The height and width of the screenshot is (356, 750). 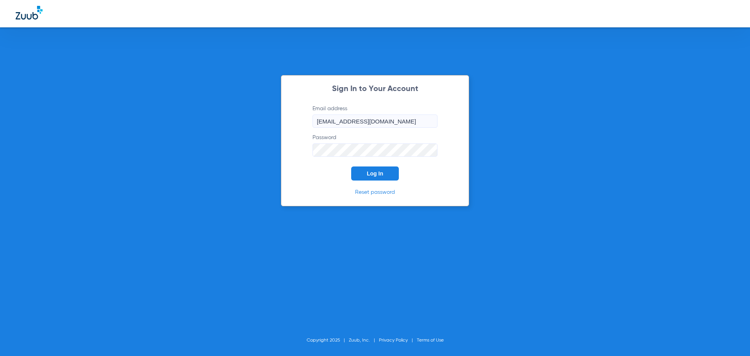 I want to click on label: Password, so click(x=375, y=145).